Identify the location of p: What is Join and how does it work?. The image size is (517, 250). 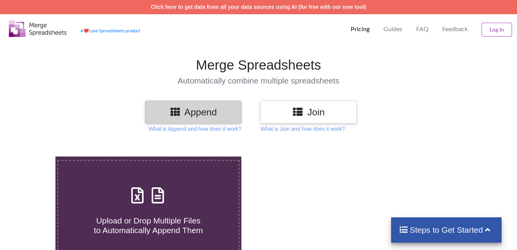
(302, 129).